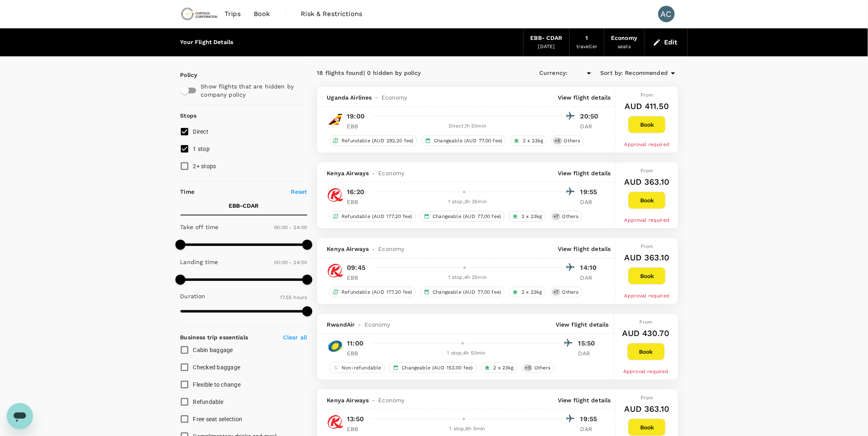  What do you see at coordinates (357, 368) in the screenshot?
I see `div: Non-refundable` at bounding box center [357, 368].